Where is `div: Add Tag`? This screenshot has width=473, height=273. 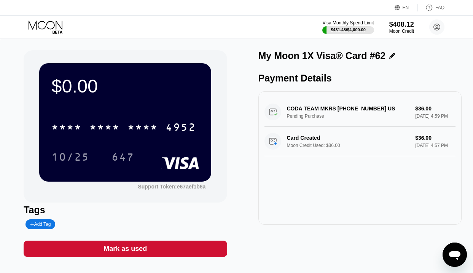
div: Add Tag is located at coordinates (40, 224).